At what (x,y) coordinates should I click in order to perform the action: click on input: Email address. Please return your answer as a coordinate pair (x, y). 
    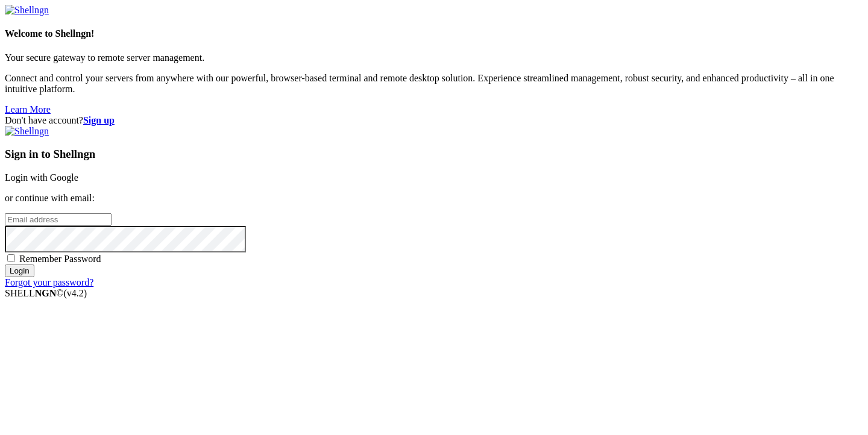
    Looking at the image, I should click on (58, 219).